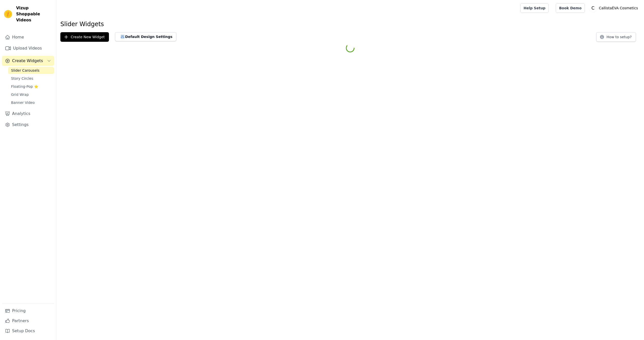 The width and height of the screenshot is (644, 340). What do you see at coordinates (570, 8) in the screenshot?
I see `a: Book Demo` at bounding box center [570, 8].